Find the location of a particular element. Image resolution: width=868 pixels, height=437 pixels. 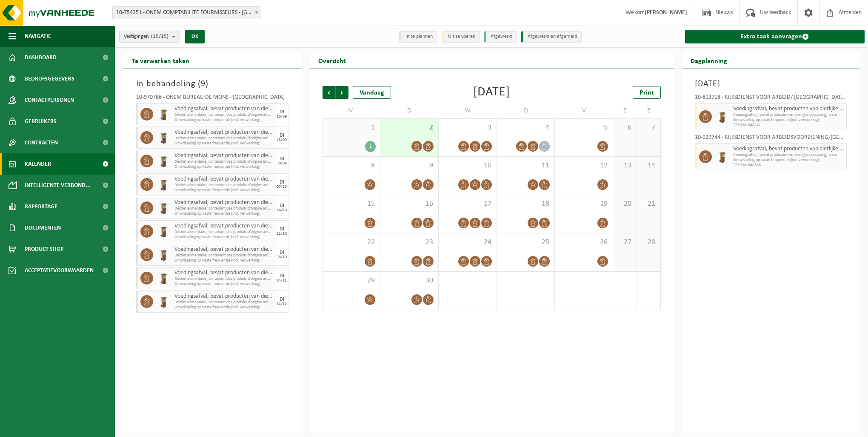

span: 1 is located at coordinates (351, 128).